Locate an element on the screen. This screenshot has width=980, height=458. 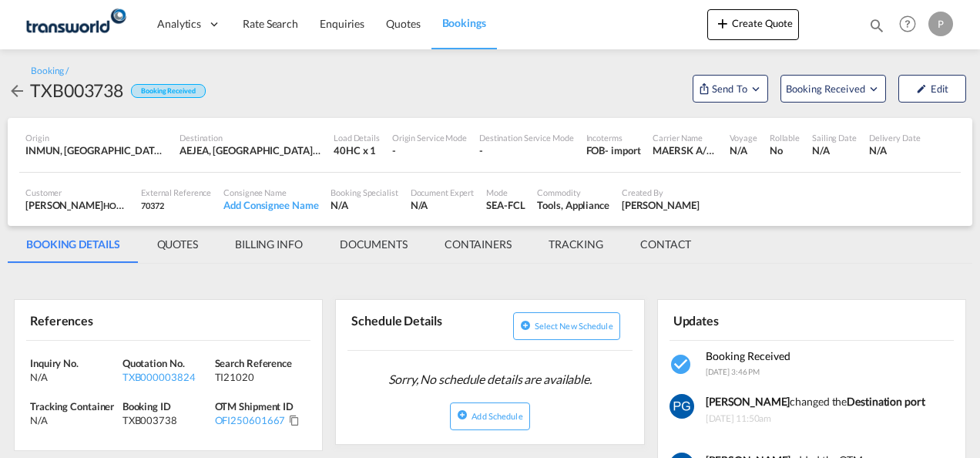
div: Mode is located at coordinates (506, 192).